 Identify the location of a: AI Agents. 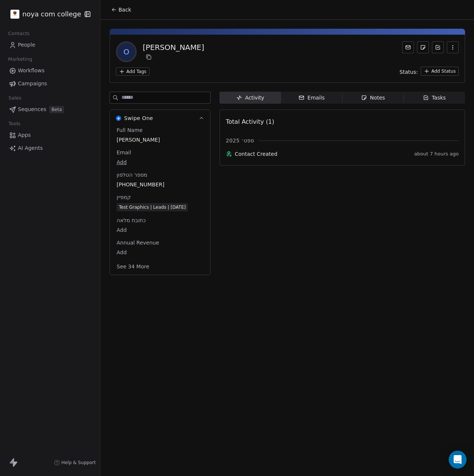
(50, 148).